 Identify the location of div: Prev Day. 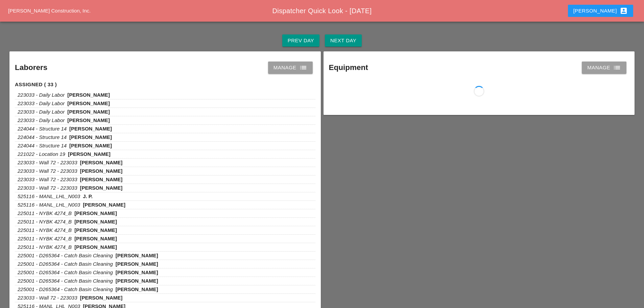
(301, 41).